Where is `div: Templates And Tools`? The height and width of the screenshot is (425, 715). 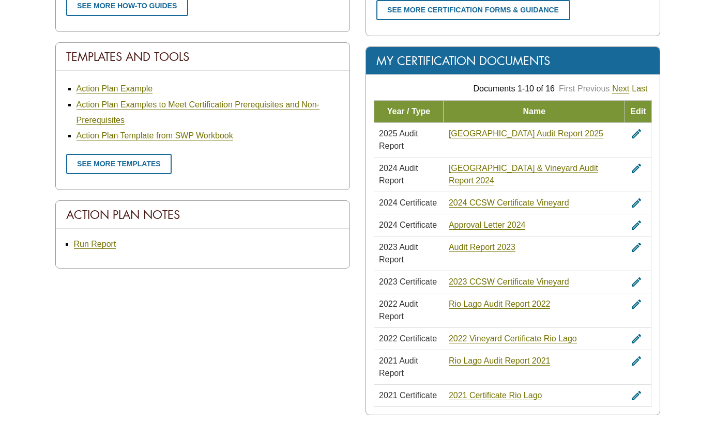
div: Templates And Tools is located at coordinates (203, 57).